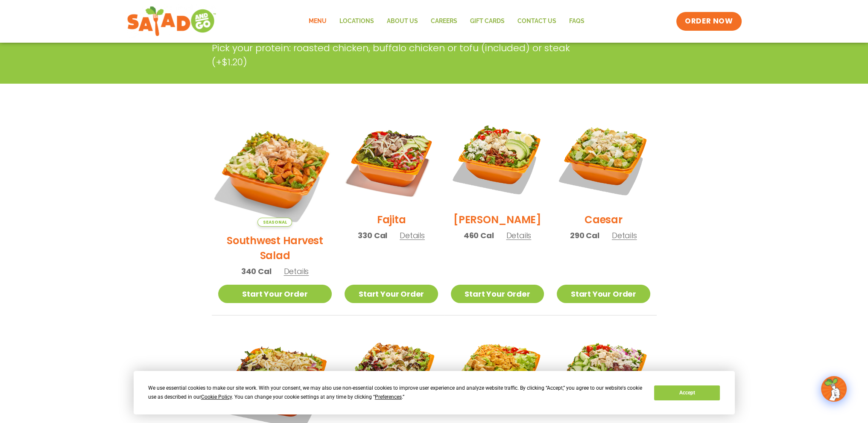 The width and height of the screenshot is (868, 423). What do you see at coordinates (217, 397) in the screenshot?
I see `span: Cookie Policy` at bounding box center [217, 397].